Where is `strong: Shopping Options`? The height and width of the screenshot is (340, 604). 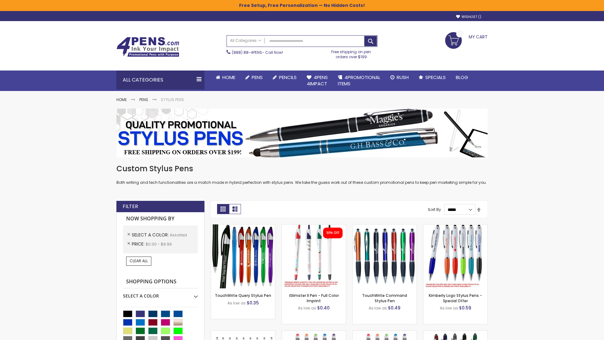 strong: Shopping Options is located at coordinates (161, 282).